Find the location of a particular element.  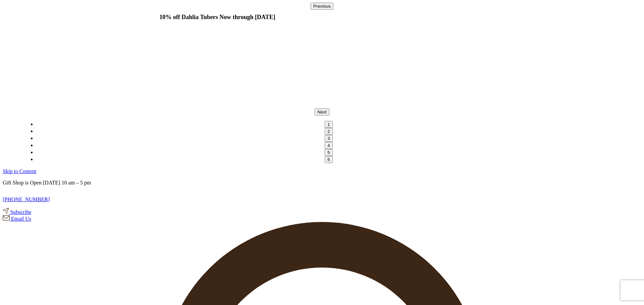

button: Next is located at coordinates (322, 112).